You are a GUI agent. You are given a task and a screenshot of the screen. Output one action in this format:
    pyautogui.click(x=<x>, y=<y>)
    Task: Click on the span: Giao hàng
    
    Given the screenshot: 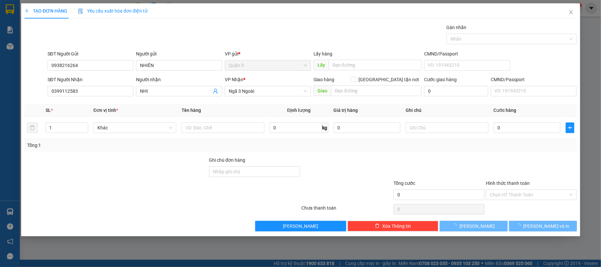 What is the action you would take?
    pyautogui.click(x=324, y=80)
    